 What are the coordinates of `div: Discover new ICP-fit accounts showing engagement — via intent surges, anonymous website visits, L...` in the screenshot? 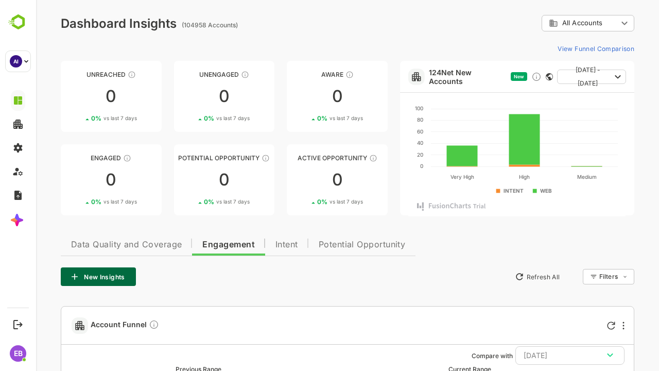 It's located at (500, 77).